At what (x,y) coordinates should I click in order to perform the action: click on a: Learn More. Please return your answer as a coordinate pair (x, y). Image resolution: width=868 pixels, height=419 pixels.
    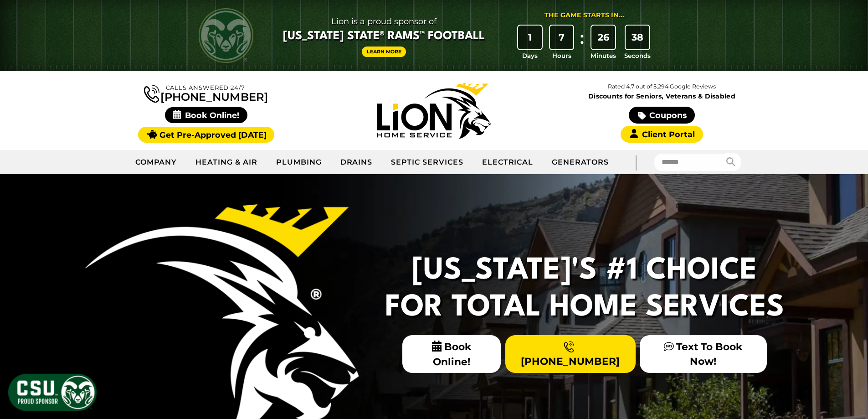
    Looking at the image, I should click on (384, 52).